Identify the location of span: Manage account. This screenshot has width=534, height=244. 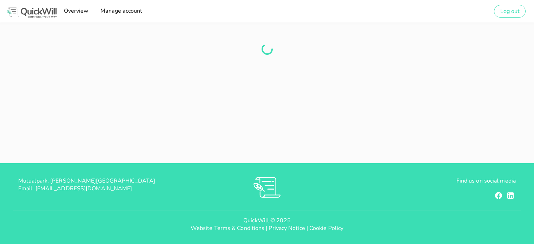
(121, 11).